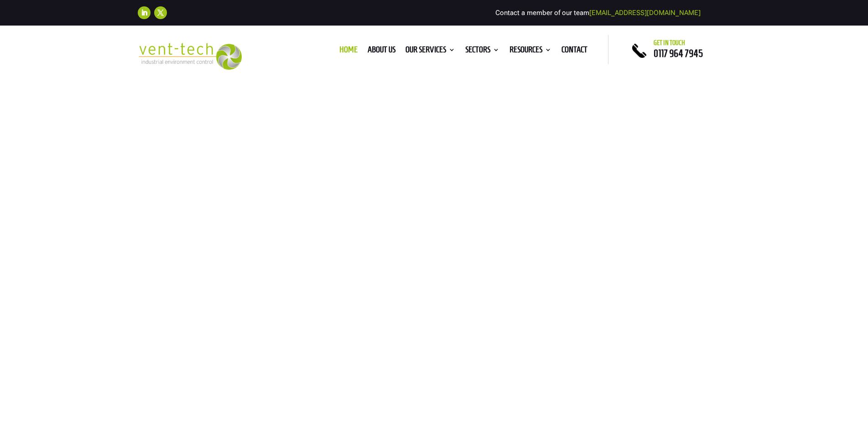 The width and height of the screenshot is (868, 434). What do you see at coordinates (145, 13) in the screenshot?
I see `a: Follow on LinkedIn` at bounding box center [145, 13].